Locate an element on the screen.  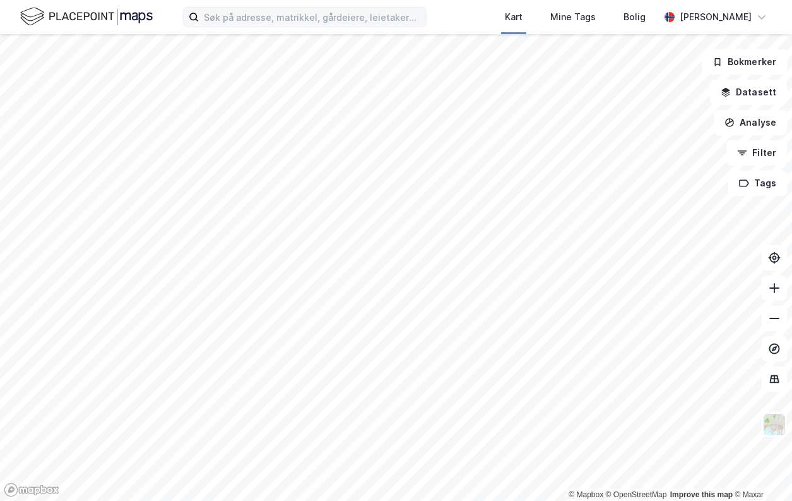
input: Søk på adresse, matrikkel, gårdeiere, leietakere eller personer is located at coordinates (312, 17).